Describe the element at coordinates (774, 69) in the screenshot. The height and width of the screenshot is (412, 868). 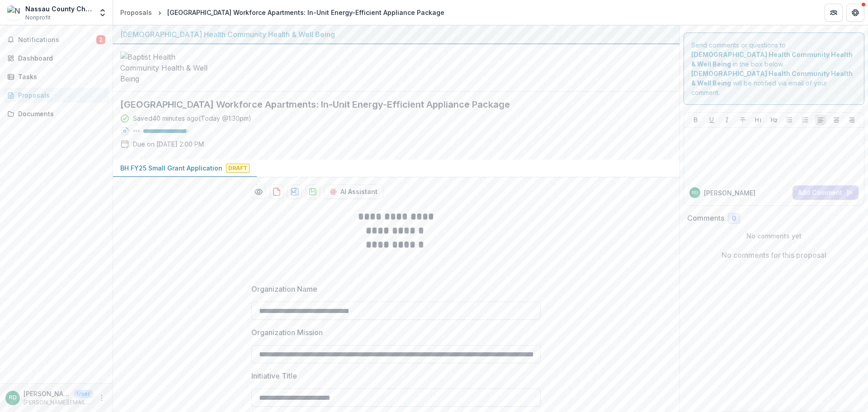
I see `div: Send comments or questions to in the box below. will be notified via email of your comment.` at that location.